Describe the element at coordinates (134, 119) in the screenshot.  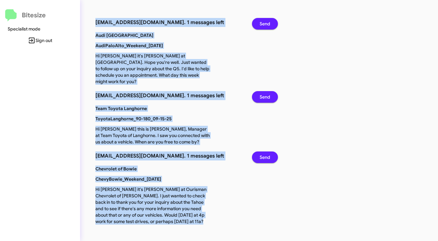
I see `b: ToyotaLanghorne_90-180_09-15-25` at that location.